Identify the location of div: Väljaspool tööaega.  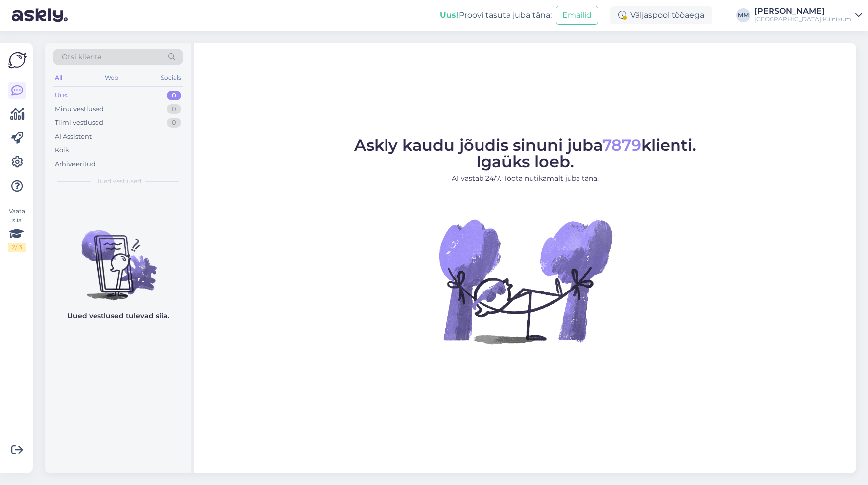
(661, 15).